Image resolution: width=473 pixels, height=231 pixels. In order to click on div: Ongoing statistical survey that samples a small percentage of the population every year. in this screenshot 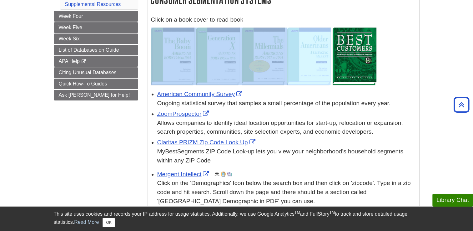, I will do `click(287, 103)`.